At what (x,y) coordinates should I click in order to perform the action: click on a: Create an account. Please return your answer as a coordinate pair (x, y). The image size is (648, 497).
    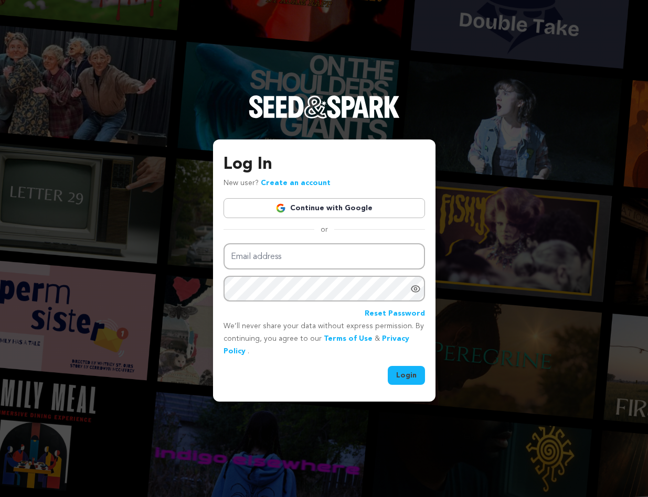
    Looking at the image, I should click on (295, 183).